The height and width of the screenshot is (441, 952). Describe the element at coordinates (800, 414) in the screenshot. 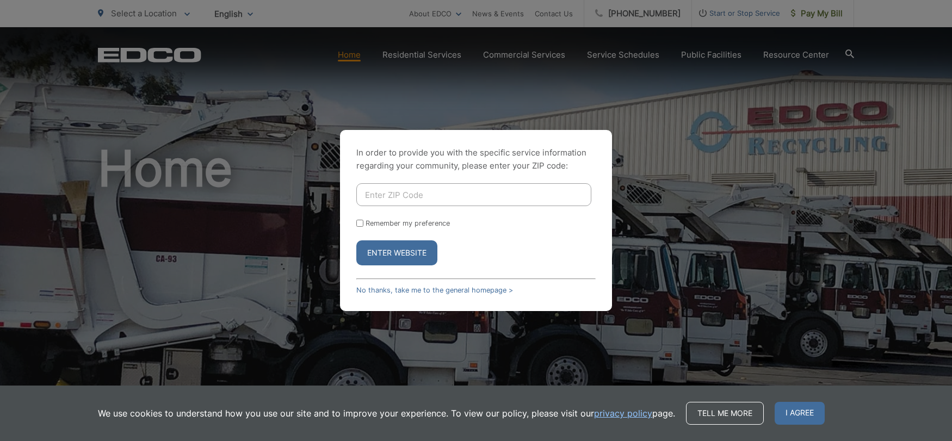

I see `span: I agree` at that location.